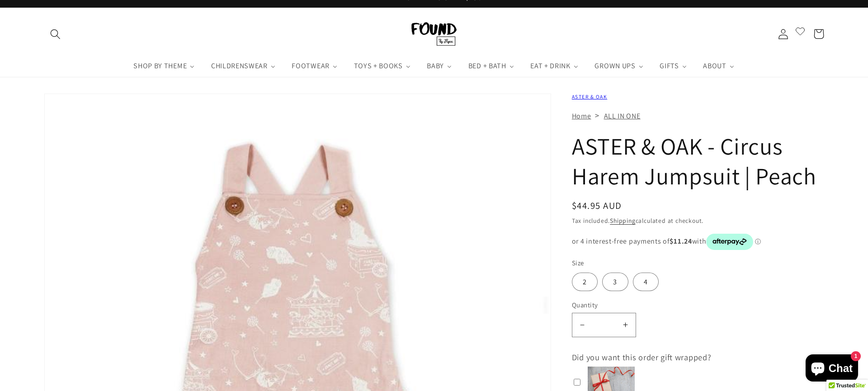 The height and width of the screenshot is (391, 868). What do you see at coordinates (55, 34) in the screenshot?
I see `summary: Search` at bounding box center [55, 34].